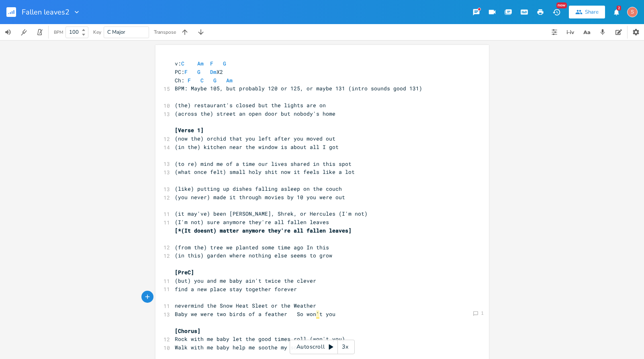 The image size is (644, 359). What do you see at coordinates (207, 80) in the screenshot?
I see `span: Ch:` at bounding box center [207, 80].